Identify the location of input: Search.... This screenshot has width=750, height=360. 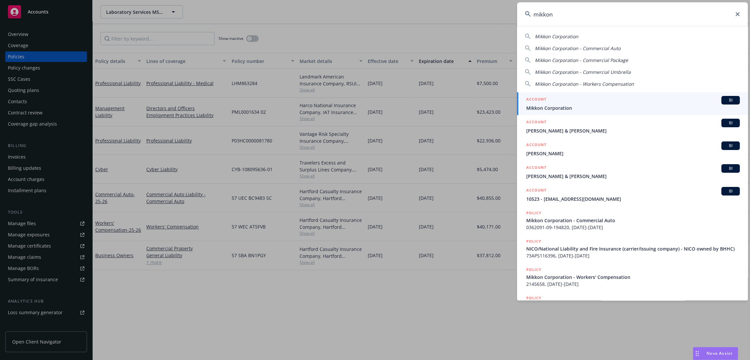
(632, 14).